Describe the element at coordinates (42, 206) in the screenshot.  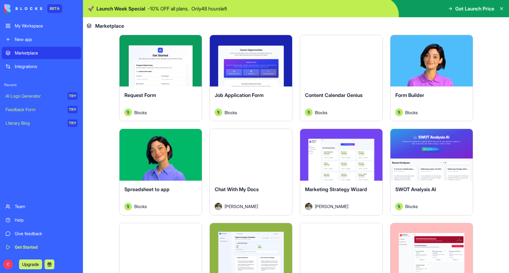
I see `a: Team` at that location.